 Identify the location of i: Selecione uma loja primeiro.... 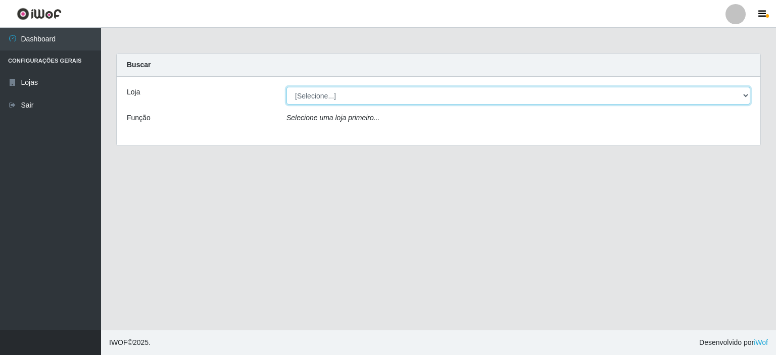
(333, 118).